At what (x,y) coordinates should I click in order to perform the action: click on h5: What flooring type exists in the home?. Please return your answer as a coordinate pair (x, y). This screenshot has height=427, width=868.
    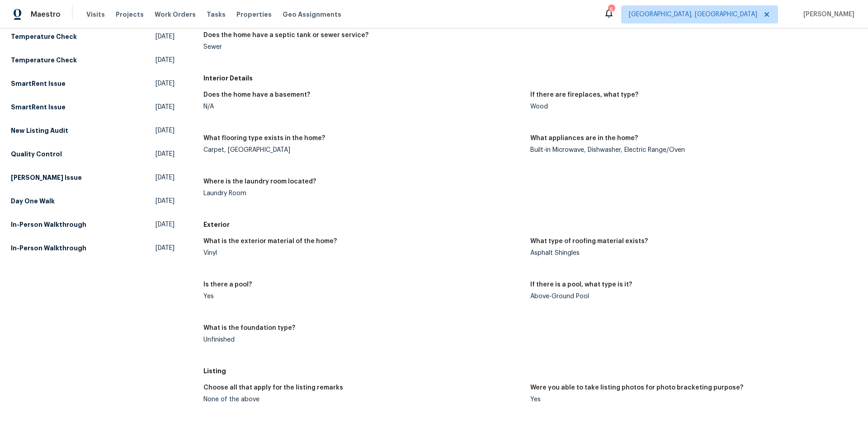
    Looking at the image, I should click on (264, 138).